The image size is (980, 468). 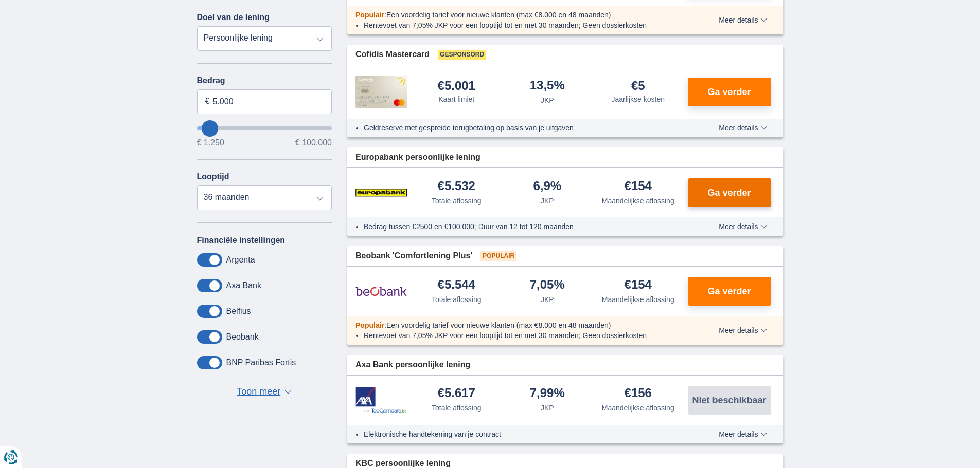 What do you see at coordinates (392, 54) in the screenshot?
I see `span: Cofidis Mastercard` at bounding box center [392, 54].